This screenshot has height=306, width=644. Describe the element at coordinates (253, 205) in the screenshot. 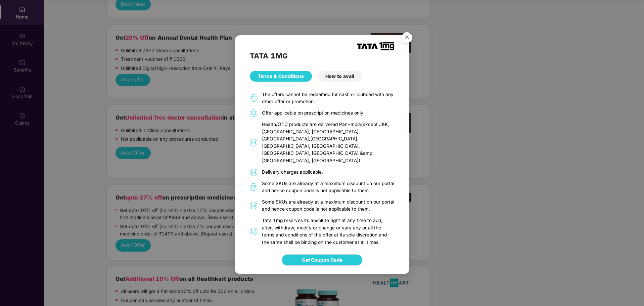

I see `span: 06` at that location.